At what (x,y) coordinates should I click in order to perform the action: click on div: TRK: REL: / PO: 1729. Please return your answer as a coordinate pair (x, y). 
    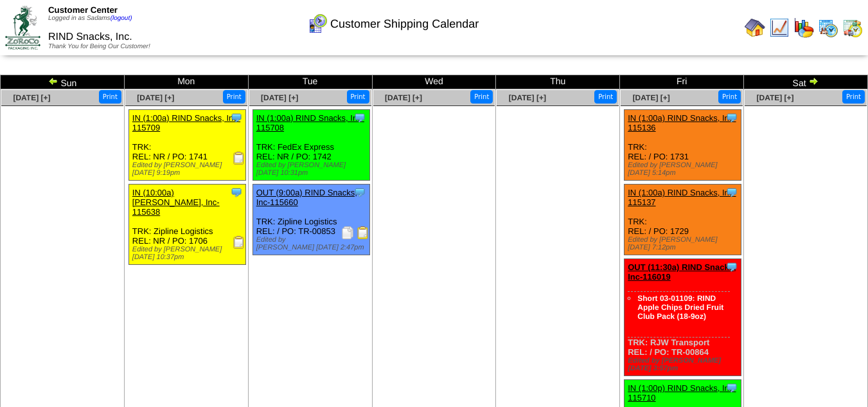
    Looking at the image, I should click on (683, 220).